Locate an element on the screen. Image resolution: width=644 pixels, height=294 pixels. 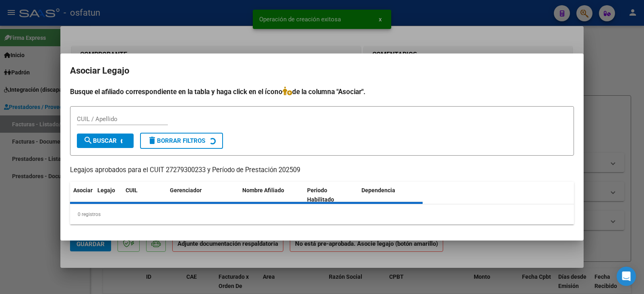
span: Dependencia is located at coordinates (378, 190).